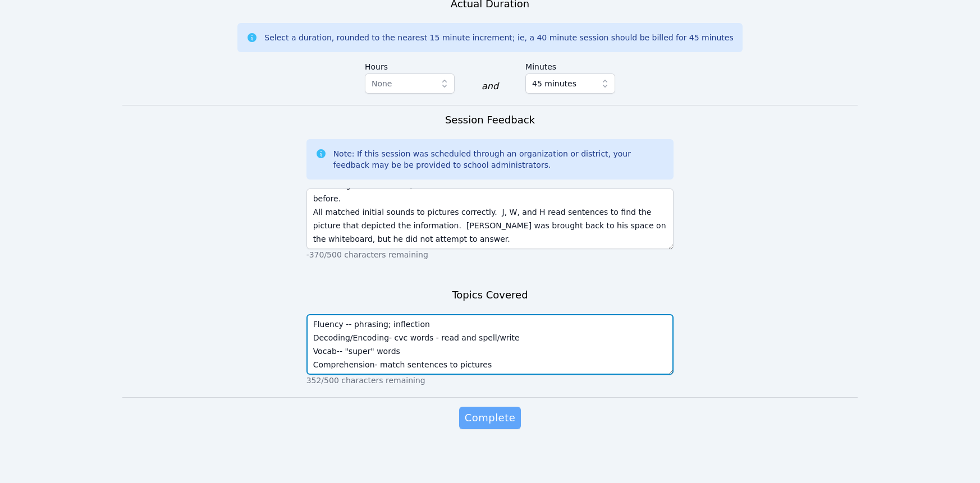 This screenshot has width=980, height=483. I want to click on button: None, so click(410, 84).